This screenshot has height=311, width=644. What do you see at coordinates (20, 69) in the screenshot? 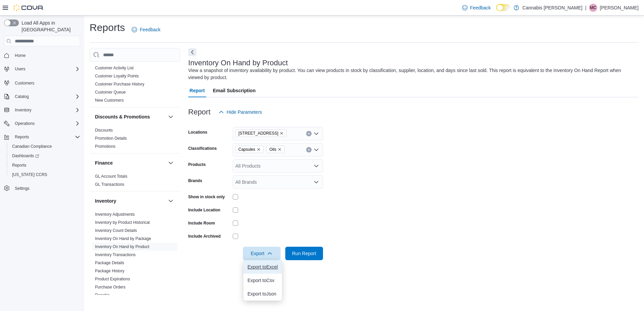
I see `span: Users` at bounding box center [20, 69].